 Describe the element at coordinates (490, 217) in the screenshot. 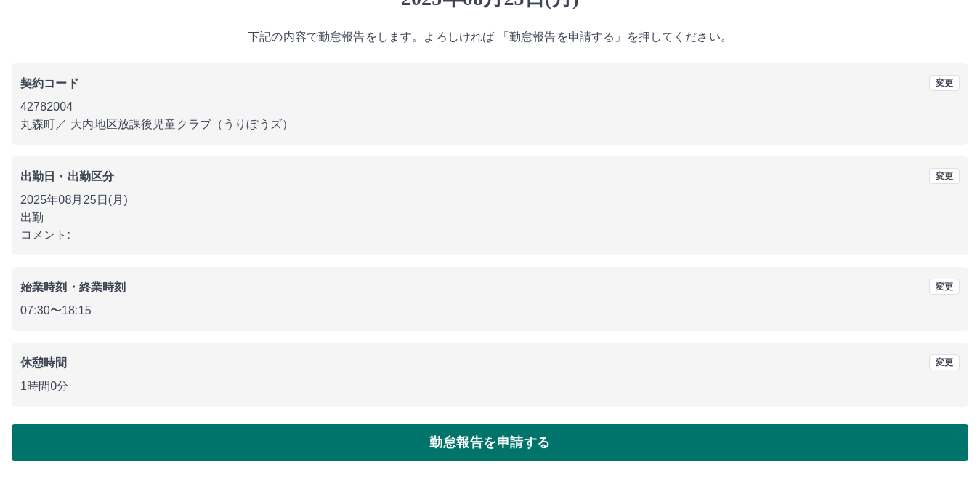

I see `p: 出勤` at that location.